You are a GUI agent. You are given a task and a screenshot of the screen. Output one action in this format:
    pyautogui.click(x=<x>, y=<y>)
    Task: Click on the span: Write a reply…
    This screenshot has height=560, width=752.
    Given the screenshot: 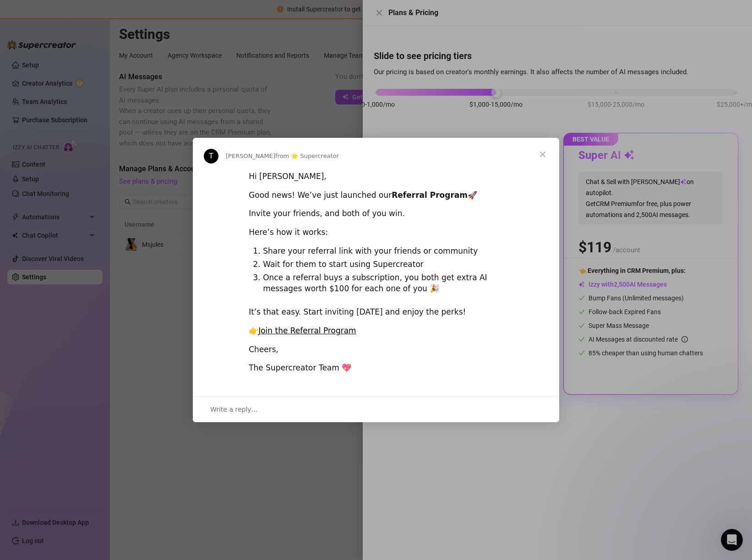 What is the action you would take?
    pyautogui.click(x=234, y=409)
    